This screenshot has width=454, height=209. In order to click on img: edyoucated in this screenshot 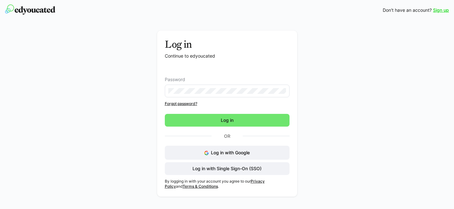, I will do `click(30, 10)`.